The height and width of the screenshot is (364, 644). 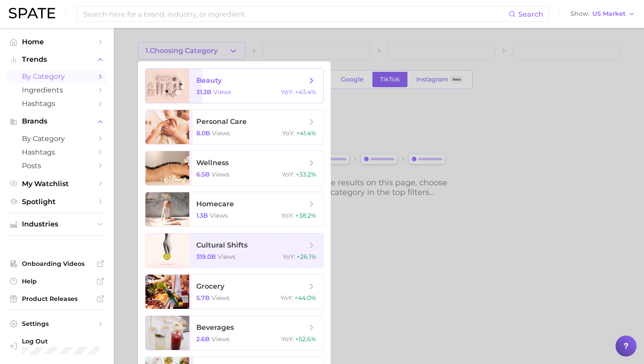 What do you see at coordinates (202, 215) in the screenshot?
I see `span: 1.3b` at bounding box center [202, 215].